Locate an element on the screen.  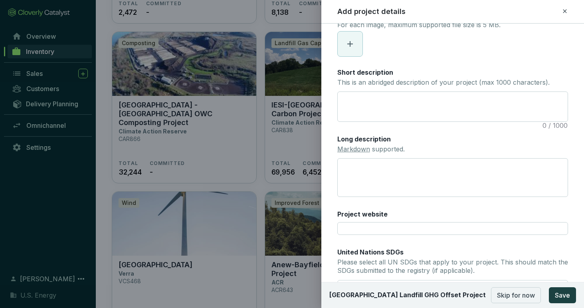
label: United Nations SDGs is located at coordinates (371, 252).